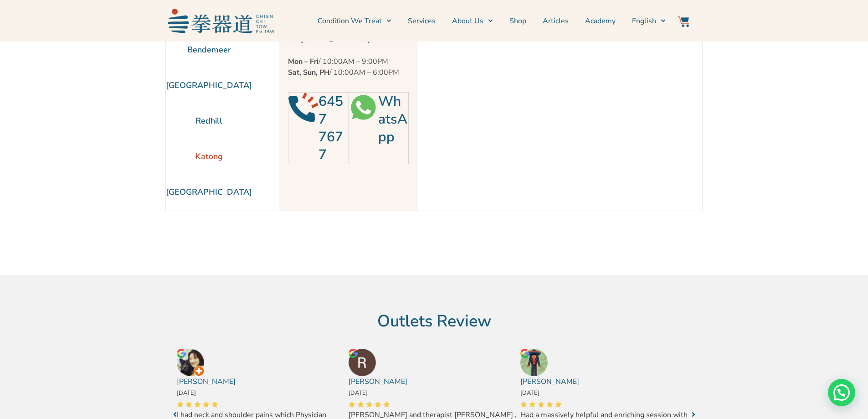  What do you see at coordinates (649, 21) in the screenshot?
I see `a: Switch to English` at bounding box center [649, 21].